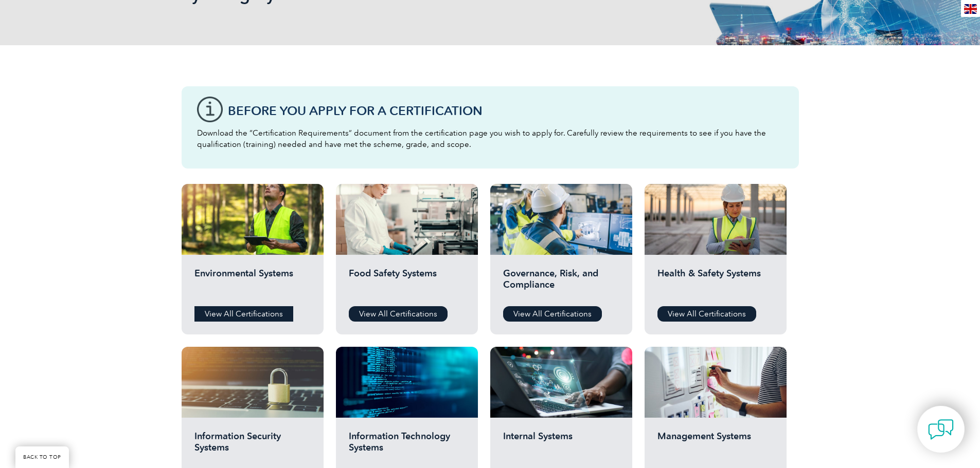  Describe the element at coordinates (407, 283) in the screenshot. I see `h2: Food Safety Systems` at that location.